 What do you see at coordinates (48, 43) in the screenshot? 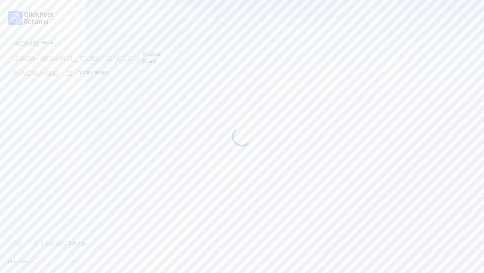
I see `p: Home` at bounding box center [48, 43].